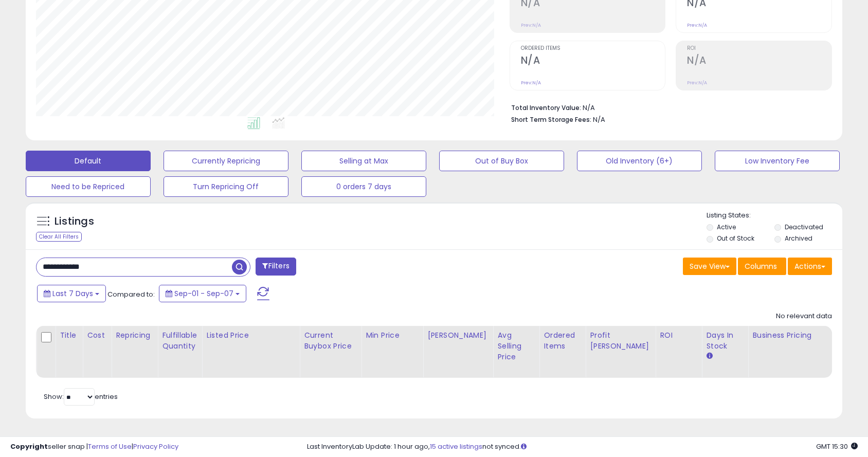 The height and width of the screenshot is (457, 868). Describe the element at coordinates (582, 447) in the screenshot. I see `div: Last InventoryLab Update: 1 hour ago, not synced.` at that location.